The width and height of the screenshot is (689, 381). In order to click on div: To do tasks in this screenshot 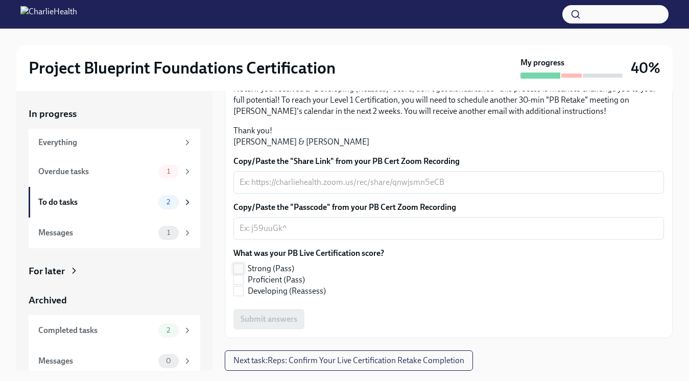, I will do `click(96, 202)`.